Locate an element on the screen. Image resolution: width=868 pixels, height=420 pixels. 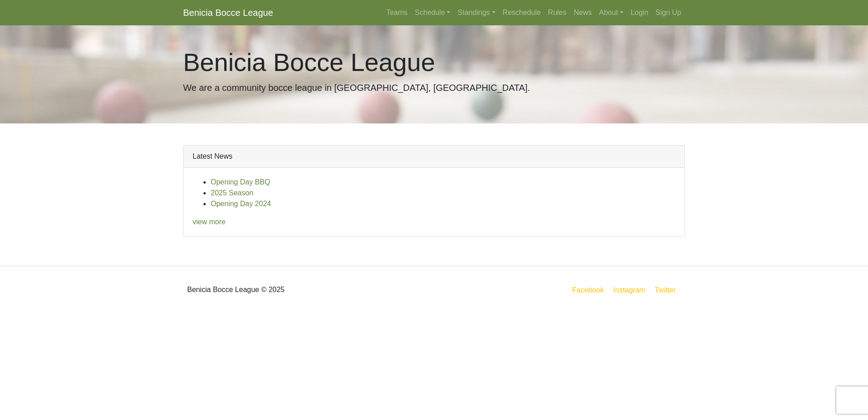
div: Benicia Bocce League © 2025 is located at coordinates (305, 289).